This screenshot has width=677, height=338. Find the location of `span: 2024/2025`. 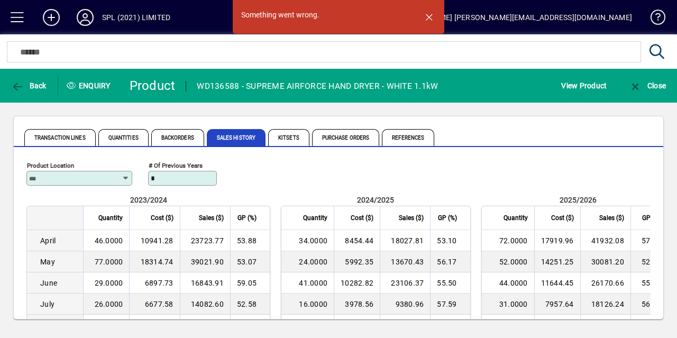

span: 2024/2025 is located at coordinates (376, 200).